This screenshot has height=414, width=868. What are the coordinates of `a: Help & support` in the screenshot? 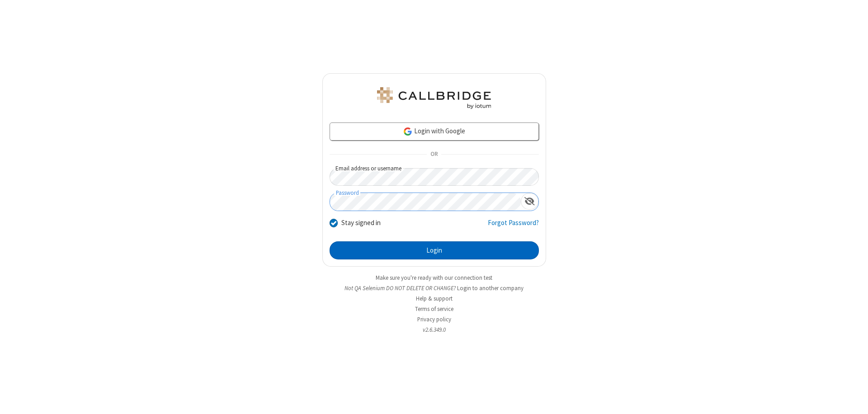 It's located at (434, 298).